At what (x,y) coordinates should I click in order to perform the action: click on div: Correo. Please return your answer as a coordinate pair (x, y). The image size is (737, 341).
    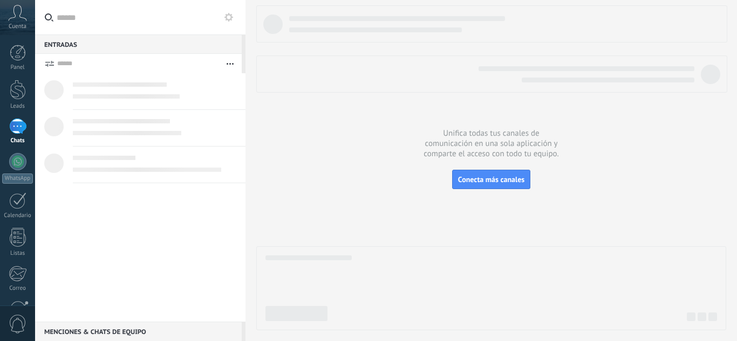
    Looking at the image, I should click on (18, 288).